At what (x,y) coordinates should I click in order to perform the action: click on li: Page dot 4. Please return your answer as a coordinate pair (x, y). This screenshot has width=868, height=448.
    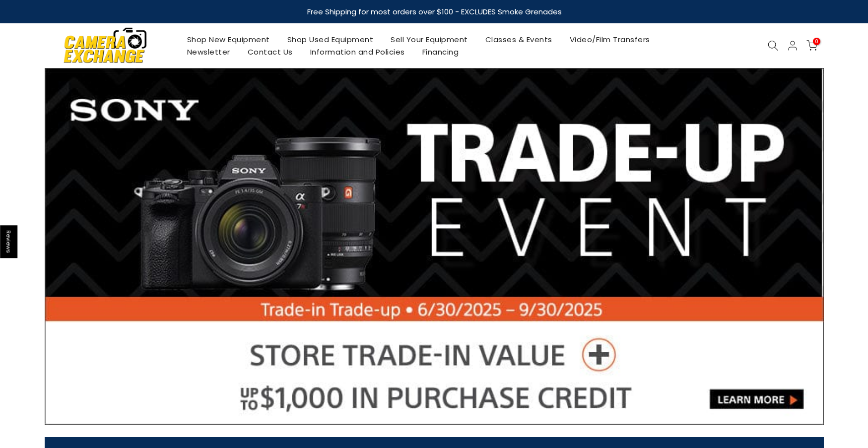
    Looking at the image, I should click on (439, 411).